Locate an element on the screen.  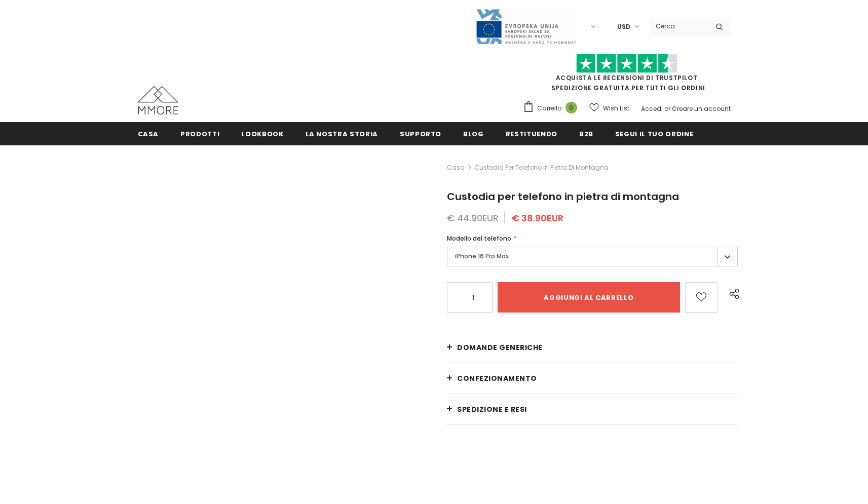
span: B2B is located at coordinates (586, 134).